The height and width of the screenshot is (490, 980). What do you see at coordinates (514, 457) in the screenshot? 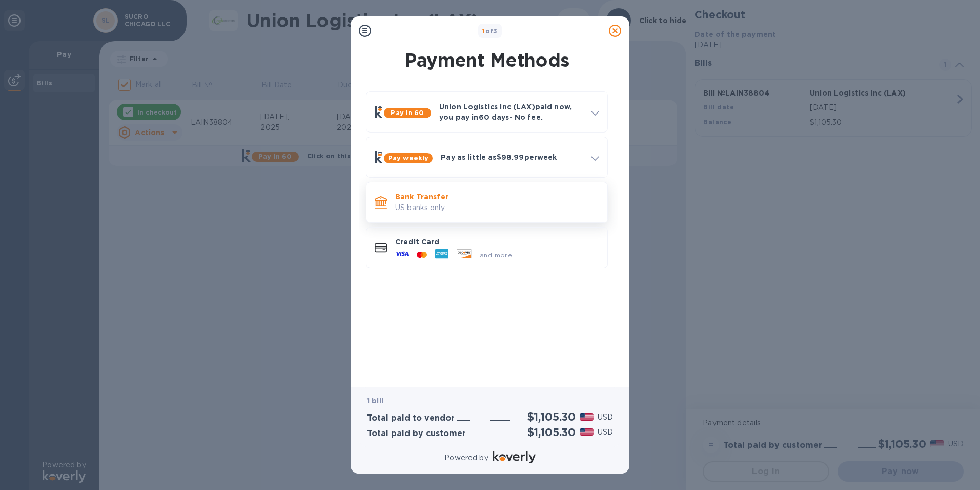
I see `img: Logo` at bounding box center [514, 457].